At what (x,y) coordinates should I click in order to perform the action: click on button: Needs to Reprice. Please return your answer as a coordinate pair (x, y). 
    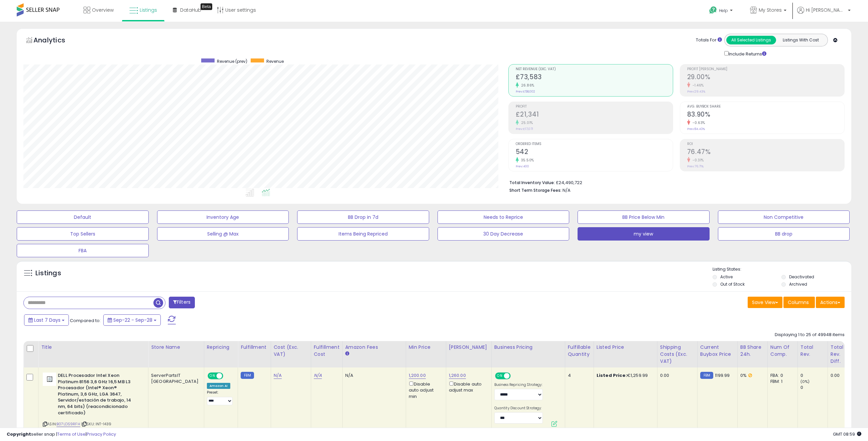
    Looking at the image, I should click on (503, 217).